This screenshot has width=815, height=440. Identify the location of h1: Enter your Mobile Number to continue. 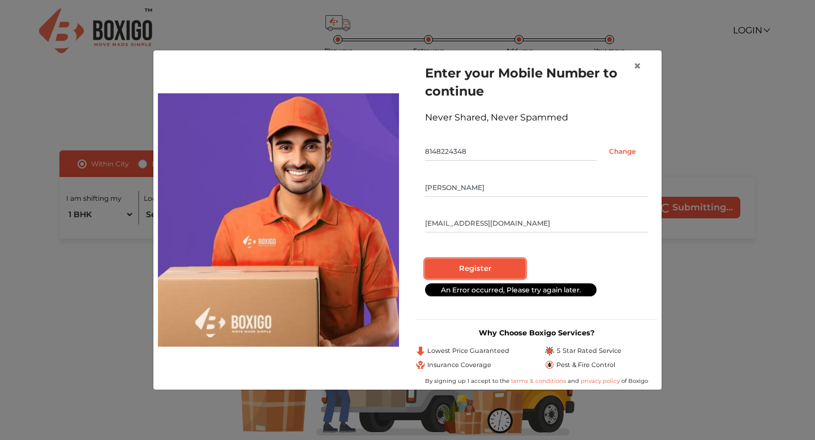
(536, 82).